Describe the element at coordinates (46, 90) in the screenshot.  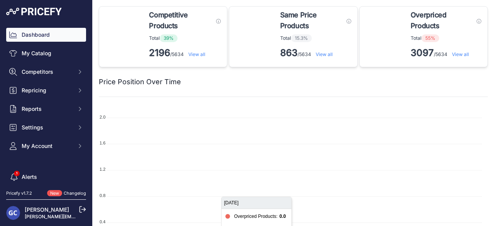
I see `button: Repricing` at that location.